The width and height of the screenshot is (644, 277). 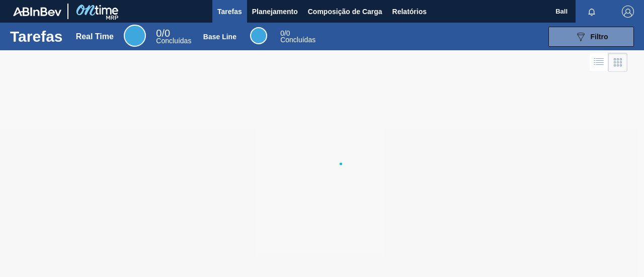 What do you see at coordinates (592, 12) in the screenshot?
I see `button: Notificações` at bounding box center [592, 12].